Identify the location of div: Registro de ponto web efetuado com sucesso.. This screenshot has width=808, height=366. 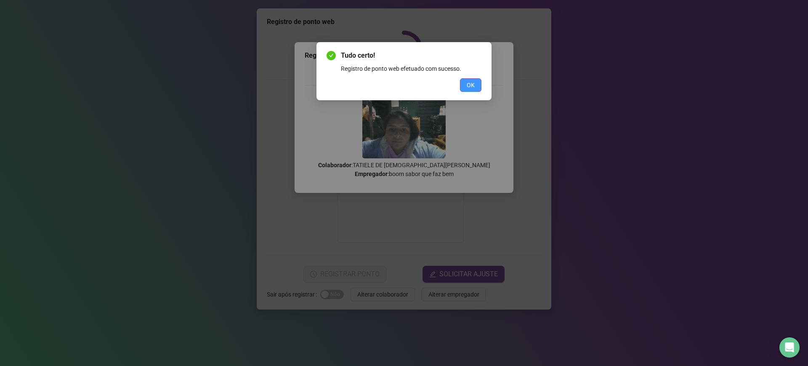
(411, 69).